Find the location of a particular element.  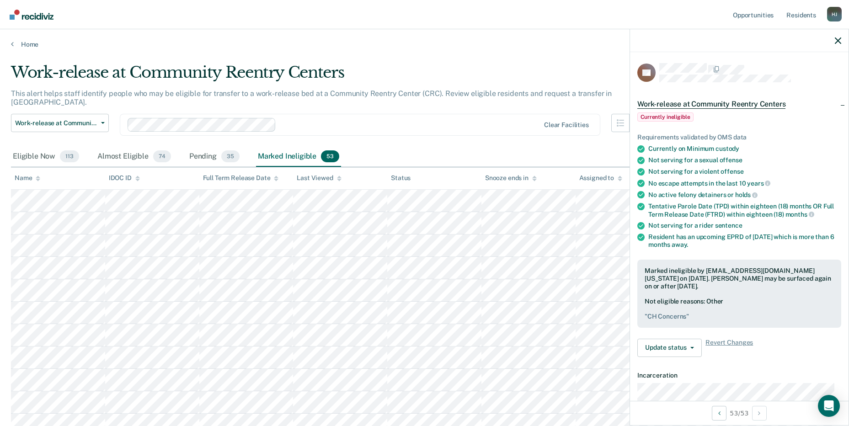

div: Status is located at coordinates (400, 178).